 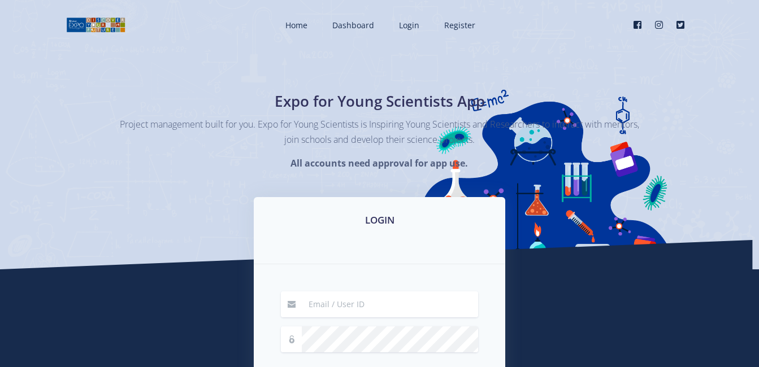 What do you see at coordinates (459, 25) in the screenshot?
I see `a: Register` at bounding box center [459, 25].